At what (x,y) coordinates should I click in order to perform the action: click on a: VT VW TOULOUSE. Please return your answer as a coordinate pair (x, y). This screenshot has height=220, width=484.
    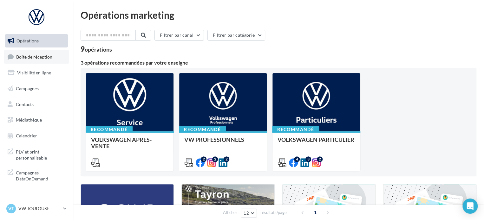
    Looking at the image, I should click on (36, 209).